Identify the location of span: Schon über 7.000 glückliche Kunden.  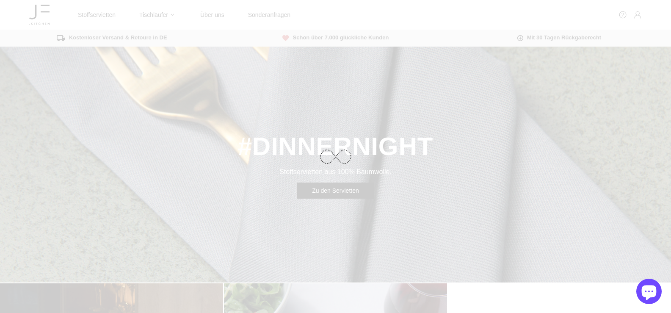
(336, 38).